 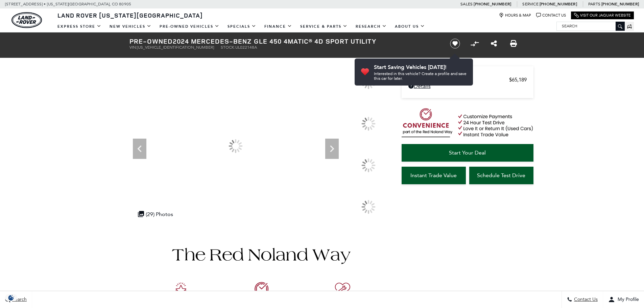 What do you see at coordinates (627, 300) in the screenshot?
I see `span: My Profile` at bounding box center [627, 300].